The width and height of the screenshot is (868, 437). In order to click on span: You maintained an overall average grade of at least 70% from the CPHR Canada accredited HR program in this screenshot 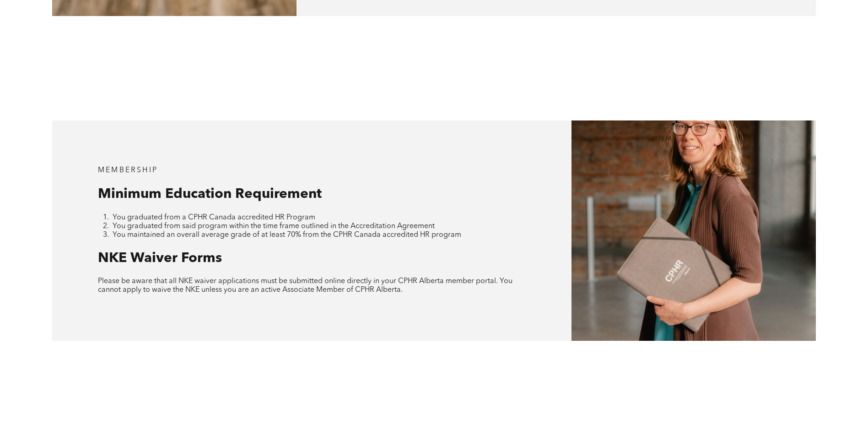, I will do `click(287, 235)`.